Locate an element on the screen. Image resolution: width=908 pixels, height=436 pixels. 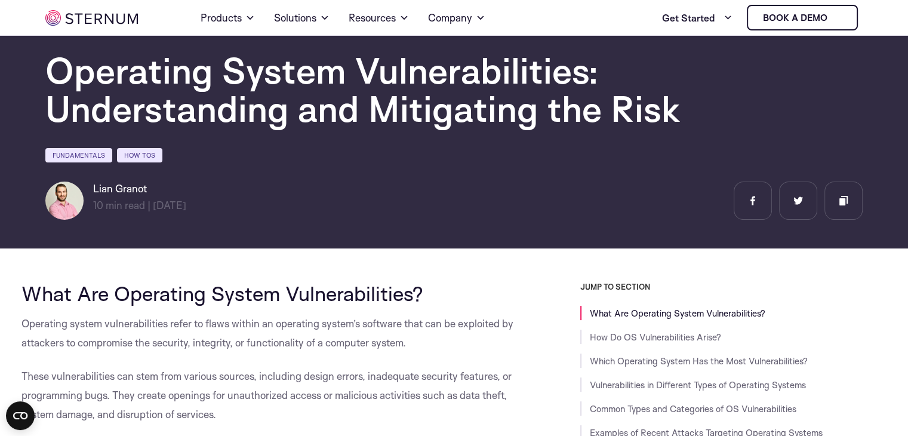
button: Open CMP widget is located at coordinates (20, 415).